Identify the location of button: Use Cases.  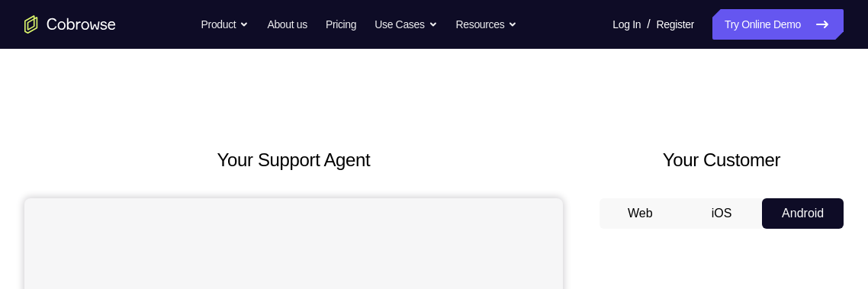
(406, 25).